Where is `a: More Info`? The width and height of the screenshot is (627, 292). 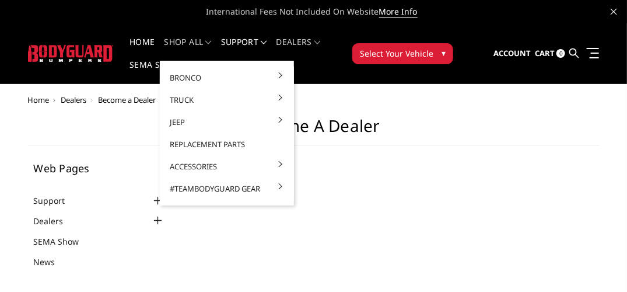
a: More Info is located at coordinates (398, 12).